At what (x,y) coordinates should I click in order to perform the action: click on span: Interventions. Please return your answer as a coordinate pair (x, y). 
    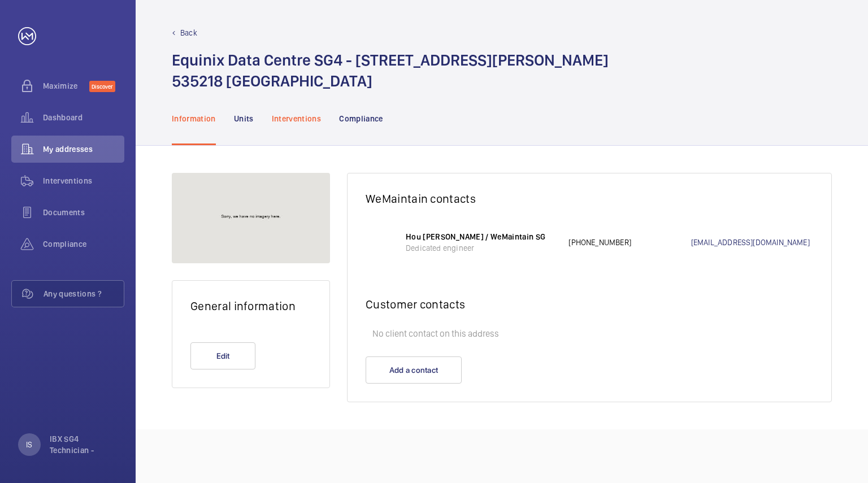
    Looking at the image, I should click on (83, 181).